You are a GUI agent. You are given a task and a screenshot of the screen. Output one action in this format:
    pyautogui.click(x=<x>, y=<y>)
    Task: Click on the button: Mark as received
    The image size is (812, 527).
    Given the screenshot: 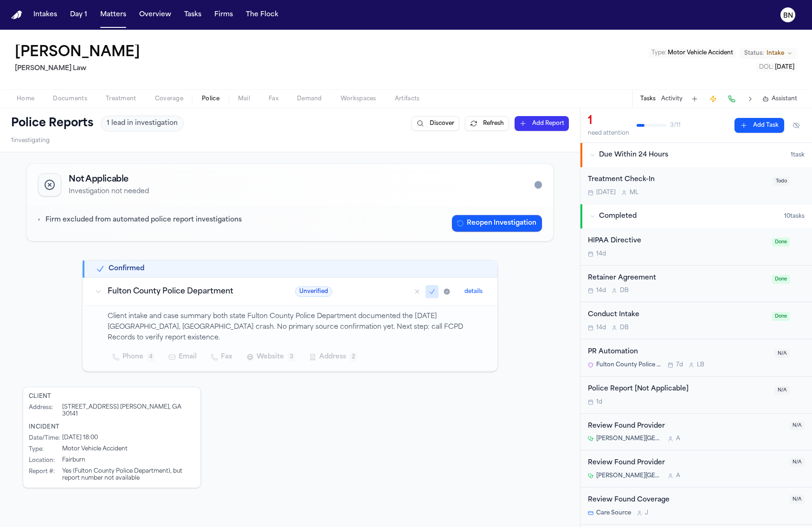 What is the action you would take?
    pyautogui.click(x=447, y=291)
    